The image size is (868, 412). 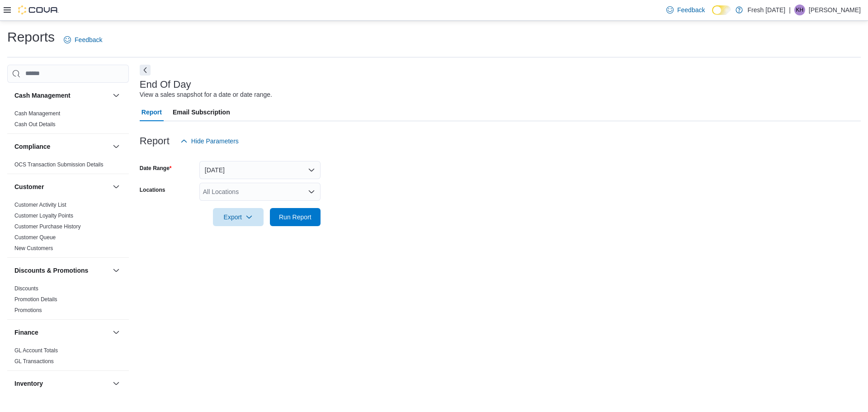 I want to click on button: Next, so click(x=146, y=70).